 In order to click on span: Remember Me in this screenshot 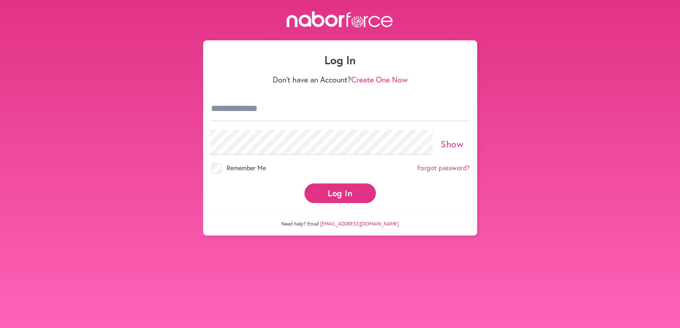, I will do `click(246, 168)`.